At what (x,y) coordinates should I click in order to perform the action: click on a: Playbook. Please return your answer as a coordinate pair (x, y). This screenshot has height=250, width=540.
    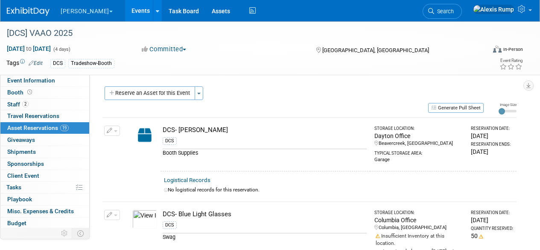
    Looking at the image, I should click on (45, 199).